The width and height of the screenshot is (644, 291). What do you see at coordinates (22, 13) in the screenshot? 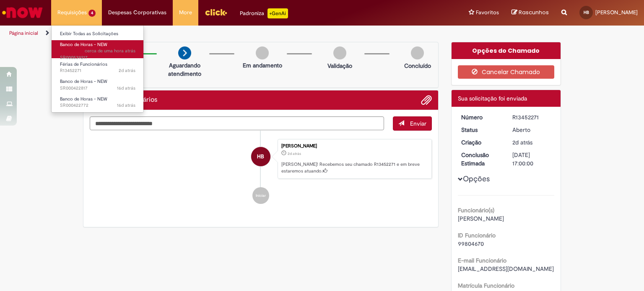
I see `img: ServiceNow` at bounding box center [22, 13].